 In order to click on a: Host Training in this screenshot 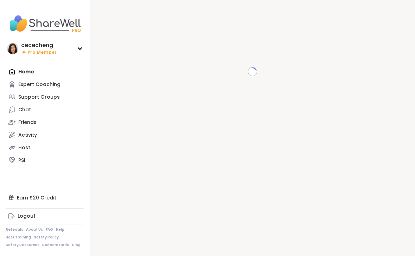, I will do `click(18, 238)`.